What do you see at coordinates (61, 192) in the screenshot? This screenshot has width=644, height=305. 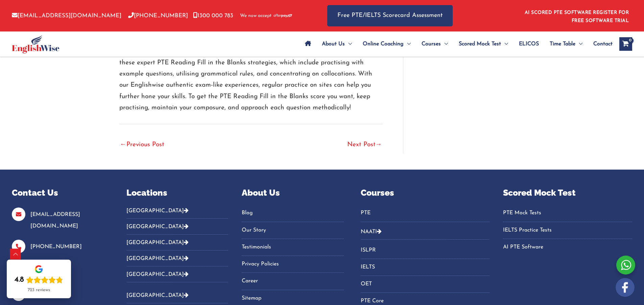 I see `p: Contact Us` at bounding box center [61, 192].